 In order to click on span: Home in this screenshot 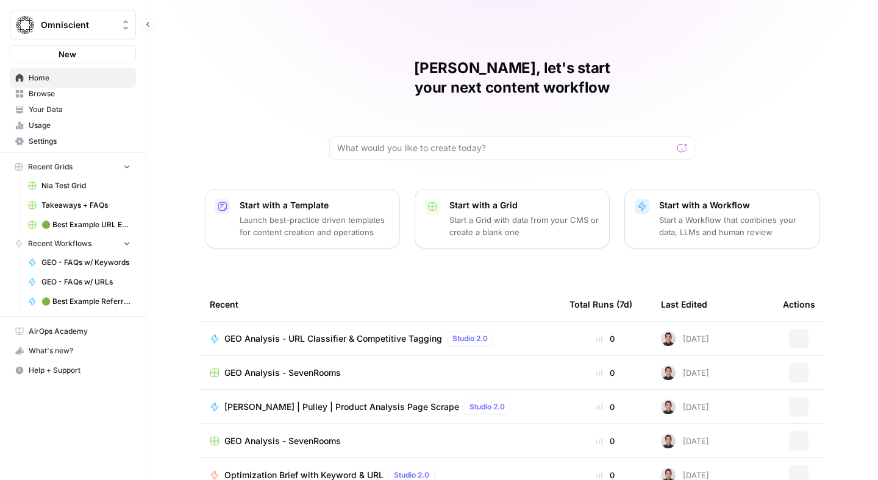, I will do `click(79, 78)`.